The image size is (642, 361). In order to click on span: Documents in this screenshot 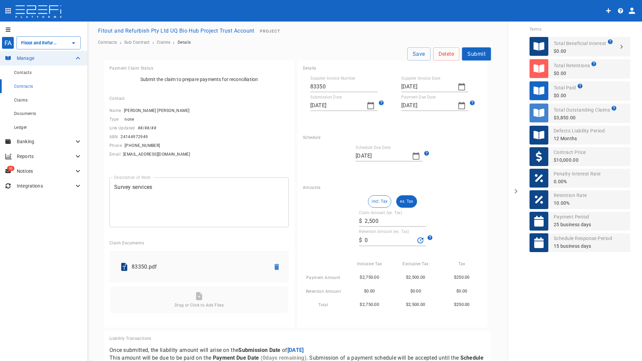, I will do `click(25, 114)`.